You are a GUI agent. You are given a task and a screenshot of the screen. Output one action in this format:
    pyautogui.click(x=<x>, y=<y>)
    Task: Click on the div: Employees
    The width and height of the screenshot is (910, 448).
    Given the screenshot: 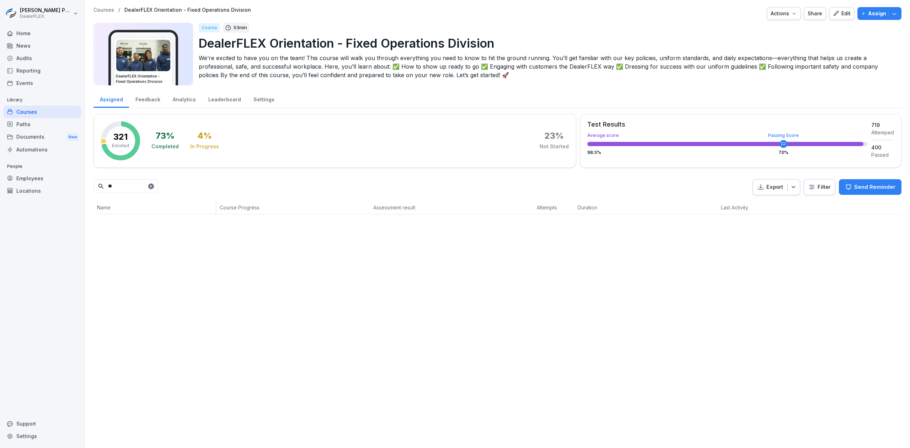 What is the action you would take?
    pyautogui.click(x=42, y=178)
    